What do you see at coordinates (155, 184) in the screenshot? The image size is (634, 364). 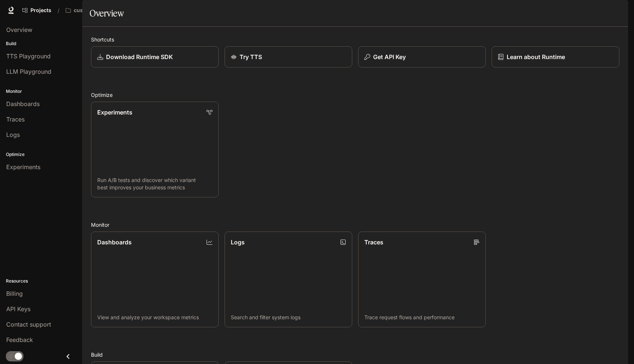 I see `p: Run A/B tests and discover which variant best improves your business metrics` at bounding box center [155, 184].